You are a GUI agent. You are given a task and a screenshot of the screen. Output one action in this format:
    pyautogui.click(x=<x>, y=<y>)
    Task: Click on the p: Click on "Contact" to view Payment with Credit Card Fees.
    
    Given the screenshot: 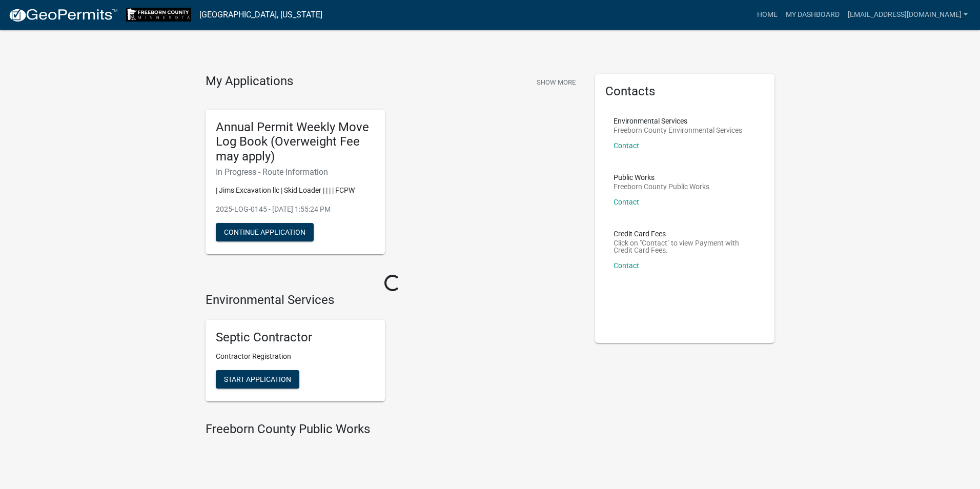 What is the action you would take?
    pyautogui.click(x=684, y=247)
    